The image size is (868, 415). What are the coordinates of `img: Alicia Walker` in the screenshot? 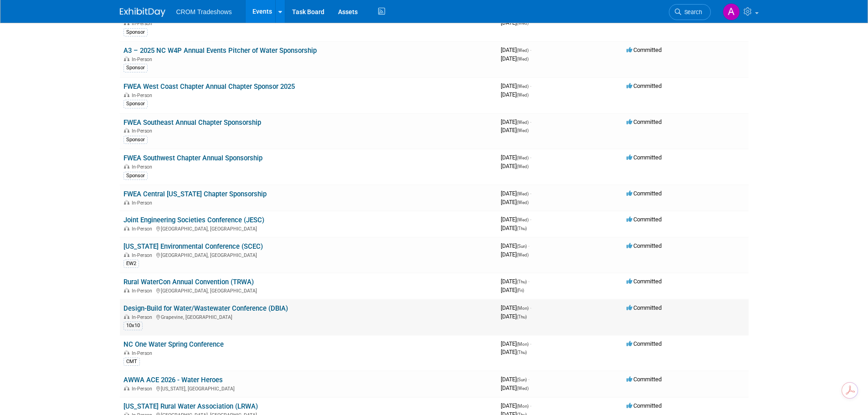 It's located at (731, 12).